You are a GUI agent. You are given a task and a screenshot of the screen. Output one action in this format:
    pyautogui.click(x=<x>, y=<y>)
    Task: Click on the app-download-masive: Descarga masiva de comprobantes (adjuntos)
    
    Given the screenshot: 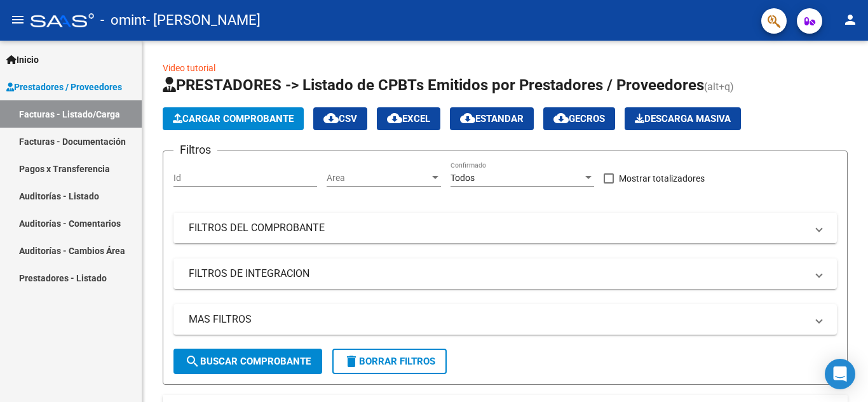 What is the action you would take?
    pyautogui.click(x=682, y=118)
    